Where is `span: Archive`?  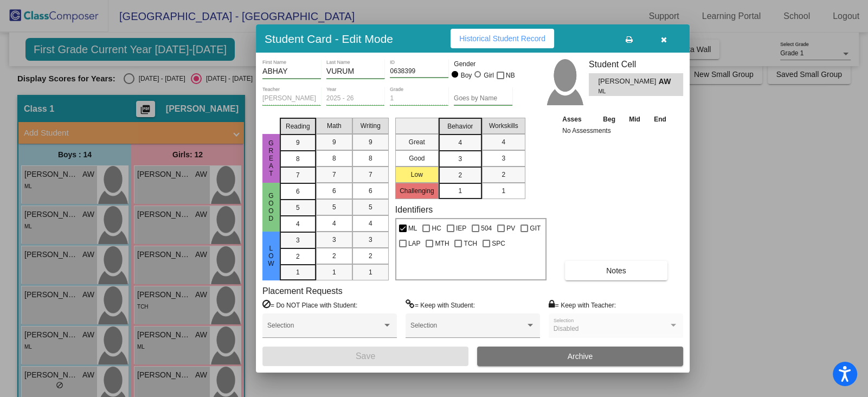
span: Archive is located at coordinates (580, 357).